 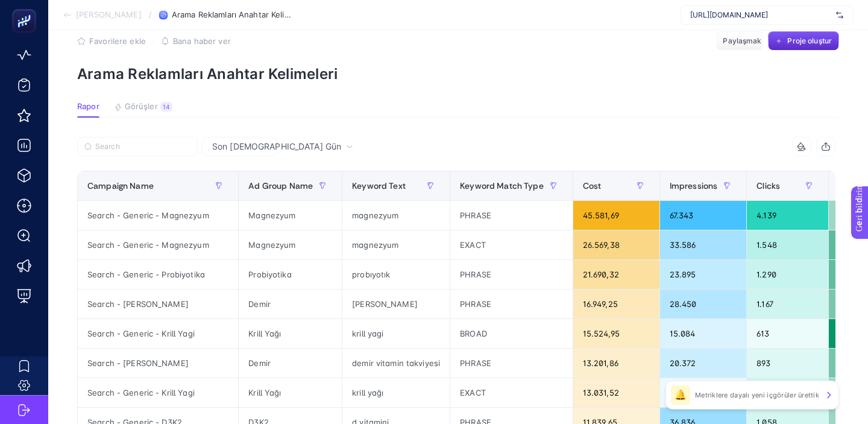 What do you see at coordinates (616, 215) in the screenshot?
I see `div: 45.581,69` at bounding box center [616, 215].